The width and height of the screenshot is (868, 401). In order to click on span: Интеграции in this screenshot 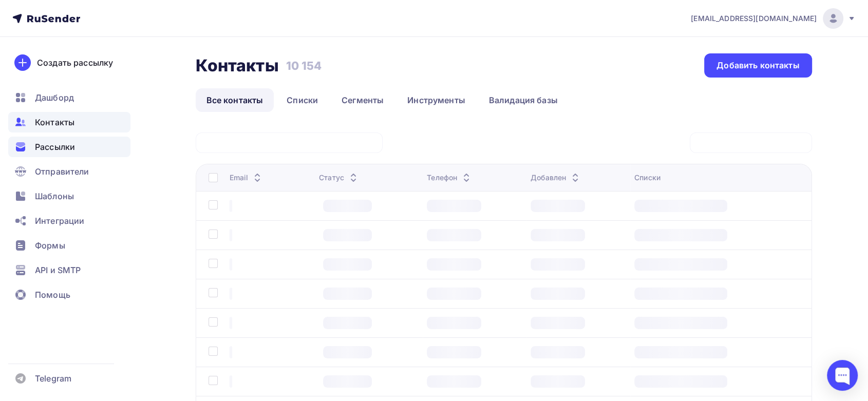, I will do `click(60, 221)`.